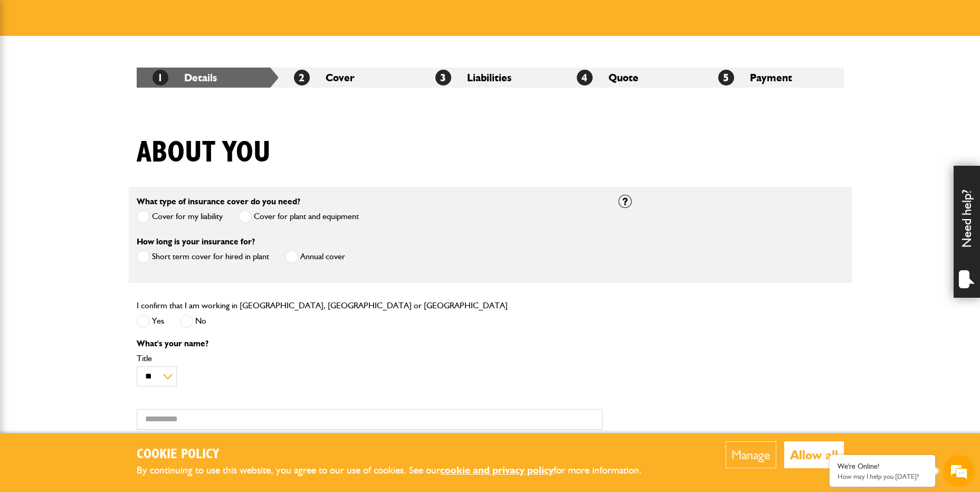  Describe the element at coordinates (882, 476) in the screenshot. I see `p: How may I help you today?` at that location.